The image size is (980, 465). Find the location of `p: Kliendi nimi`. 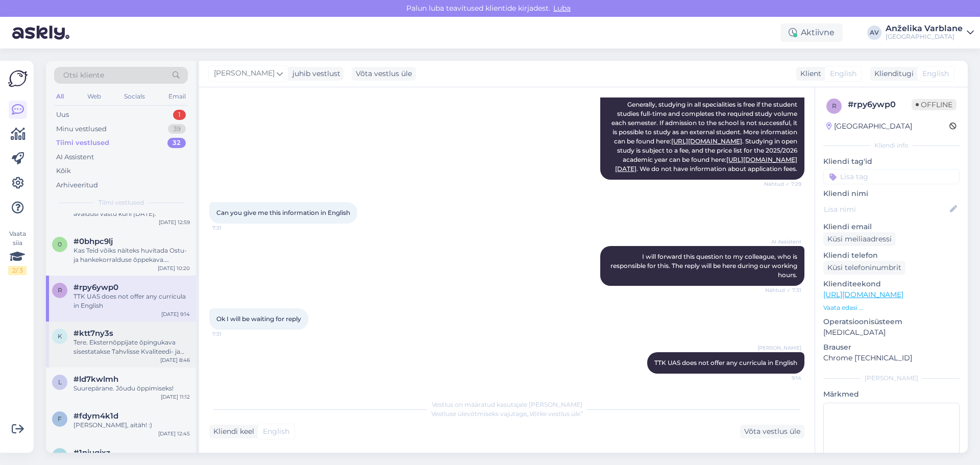

p: Kliendi nimi is located at coordinates (892, 193).